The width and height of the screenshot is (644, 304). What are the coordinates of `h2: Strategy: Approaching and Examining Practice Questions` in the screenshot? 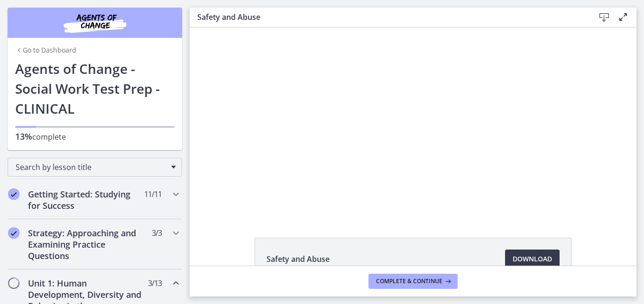 It's located at (86, 244).